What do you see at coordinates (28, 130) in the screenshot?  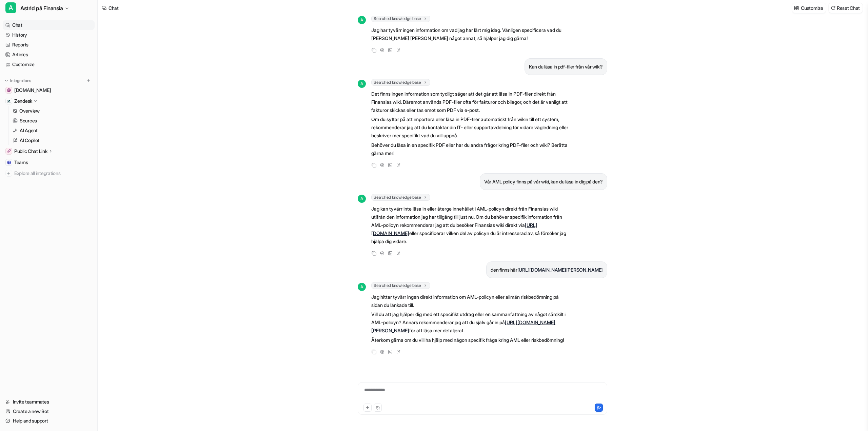 I see `p: AI Agent` at bounding box center [28, 130].